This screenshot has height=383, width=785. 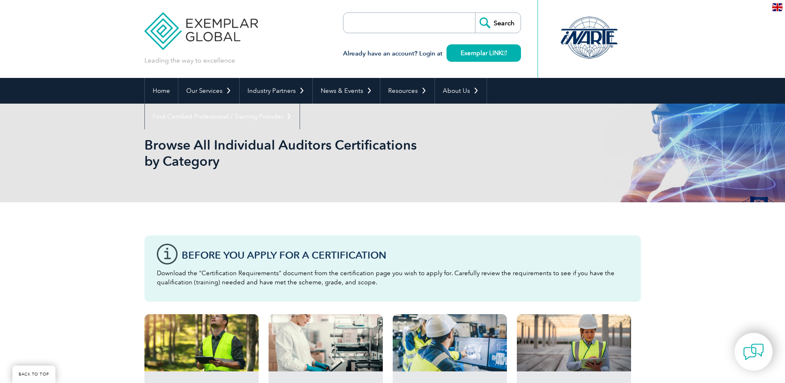 What do you see at coordinates (393, 277) in the screenshot?
I see `p: Download the “Certification Requirements” document from the certification page you wish to apply ...` at bounding box center [393, 277].